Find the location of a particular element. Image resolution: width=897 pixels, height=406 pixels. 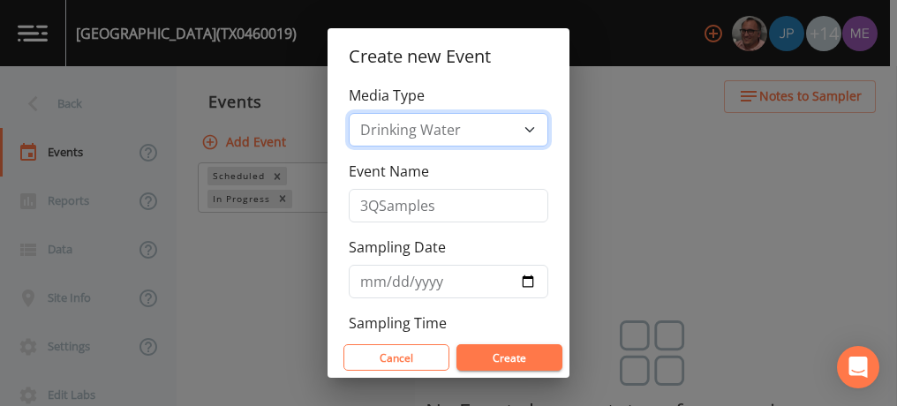

div: Open Intercom Messenger is located at coordinates (858, 367).